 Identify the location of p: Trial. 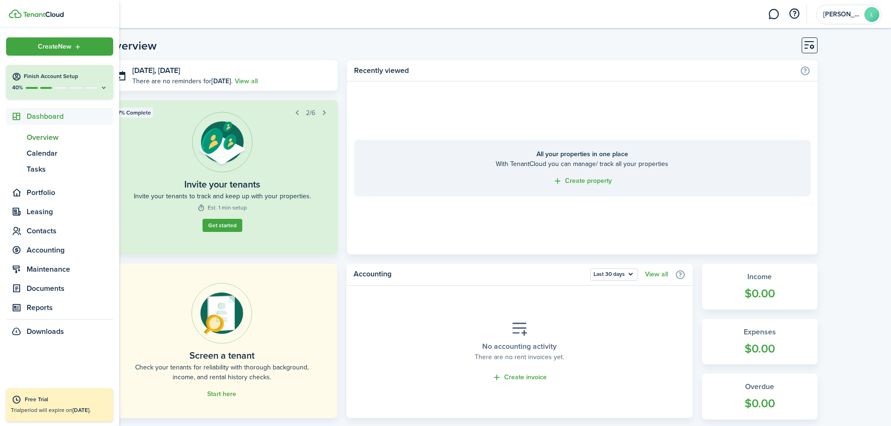
(59, 410).